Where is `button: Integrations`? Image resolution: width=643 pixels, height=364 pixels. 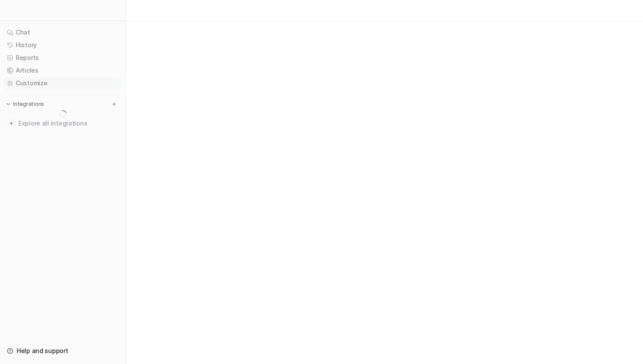
button: Integrations is located at coordinates (25, 104).